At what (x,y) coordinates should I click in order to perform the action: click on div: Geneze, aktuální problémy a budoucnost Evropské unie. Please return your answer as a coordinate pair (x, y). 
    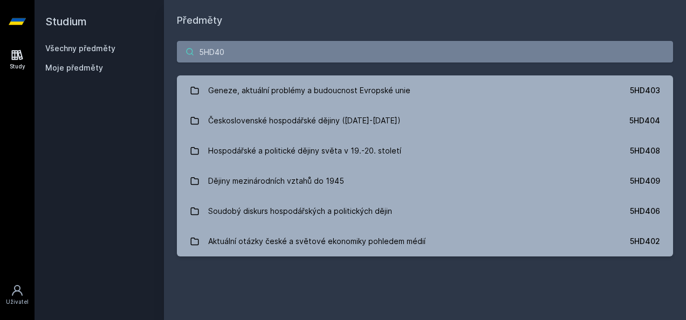
    Looking at the image, I should click on (309, 91).